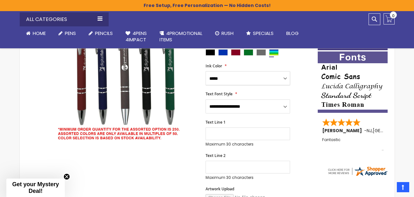 Image resolution: width=414 pixels, height=197 pixels. I want to click on span: 4PROMOTIONAL ITEMS, so click(181, 36).